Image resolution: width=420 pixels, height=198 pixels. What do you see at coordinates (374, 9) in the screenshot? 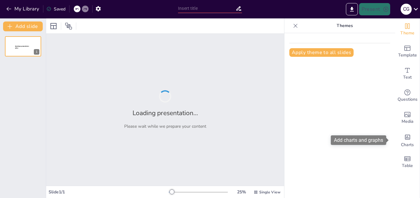
I see `button: Present` at bounding box center [374, 9].